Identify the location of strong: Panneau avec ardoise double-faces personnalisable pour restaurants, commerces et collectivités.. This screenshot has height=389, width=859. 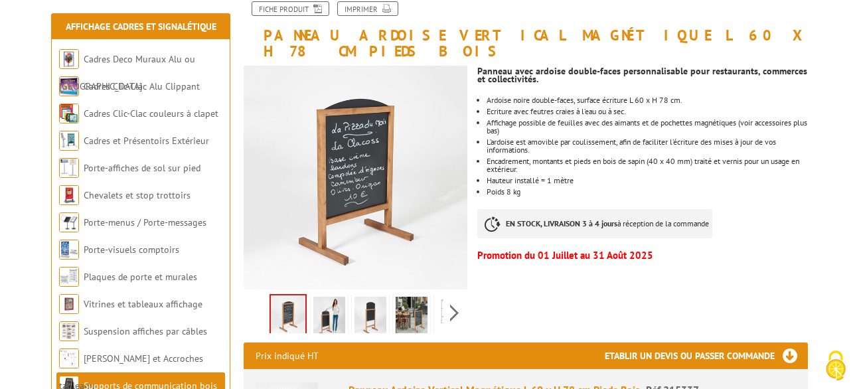
(642, 75).